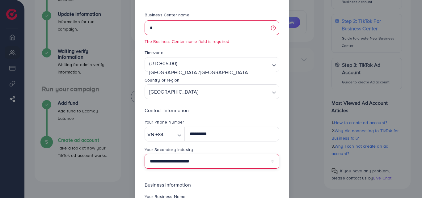  Describe the element at coordinates (159, 134) in the screenshot. I see `span: +84` at that location.